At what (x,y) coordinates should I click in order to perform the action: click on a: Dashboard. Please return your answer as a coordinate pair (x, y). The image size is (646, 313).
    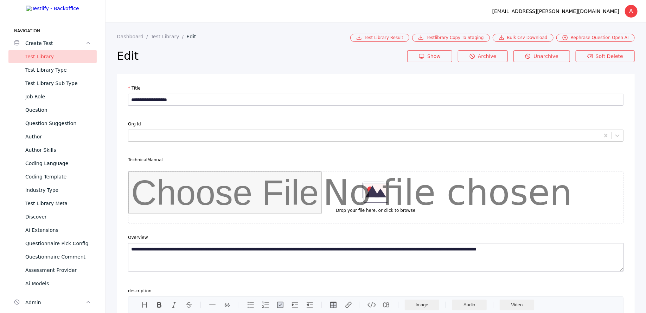
    Looking at the image, I should click on (134, 37).